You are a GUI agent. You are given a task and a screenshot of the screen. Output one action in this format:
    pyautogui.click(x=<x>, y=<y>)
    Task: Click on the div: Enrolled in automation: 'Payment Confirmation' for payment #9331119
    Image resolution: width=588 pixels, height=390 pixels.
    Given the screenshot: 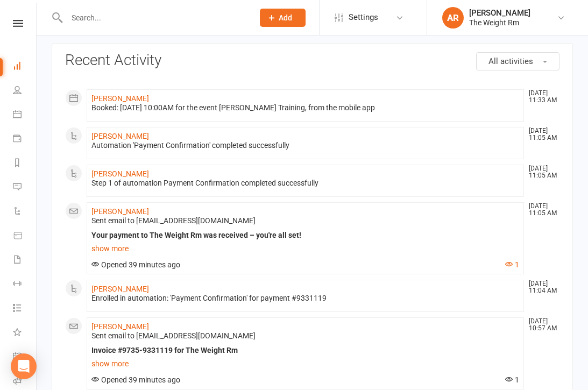 What is the action you would take?
    pyautogui.click(x=305, y=298)
    